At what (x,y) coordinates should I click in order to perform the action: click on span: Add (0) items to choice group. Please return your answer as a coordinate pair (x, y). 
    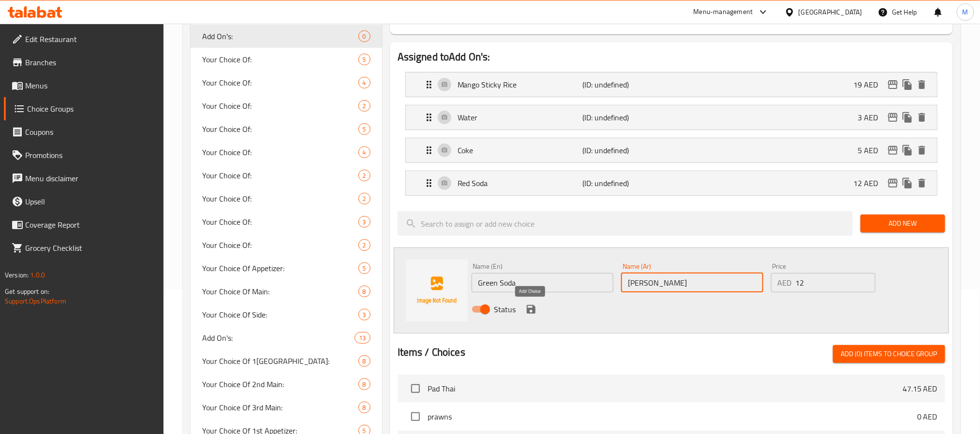
    Looking at the image, I should click on (889, 354).